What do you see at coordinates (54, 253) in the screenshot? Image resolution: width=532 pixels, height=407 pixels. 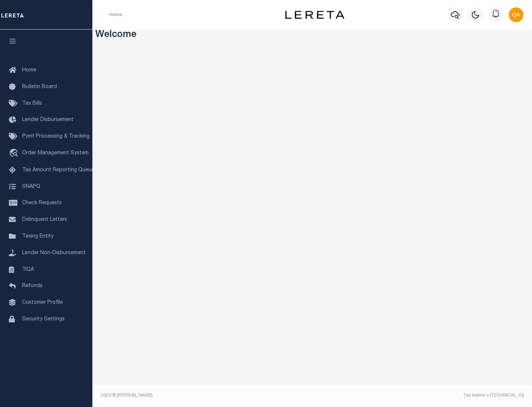 I see `span: Lender Non-Disbursement` at bounding box center [54, 253].